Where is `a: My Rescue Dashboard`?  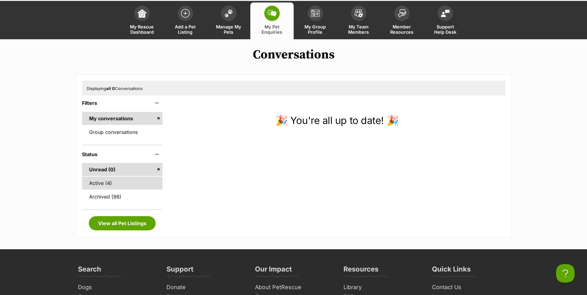
a: My Rescue Dashboard is located at coordinates (142, 21).